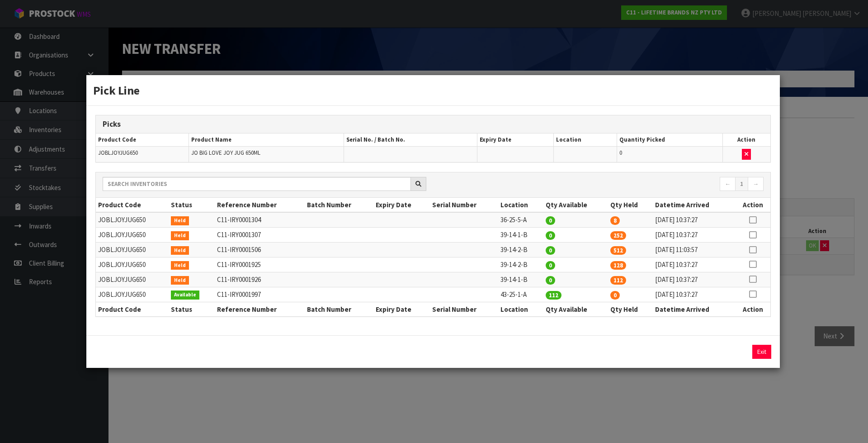 This screenshot has width=868, height=443. Describe the element at coordinates (266, 140) in the screenshot. I see `th: Product Name` at that location.